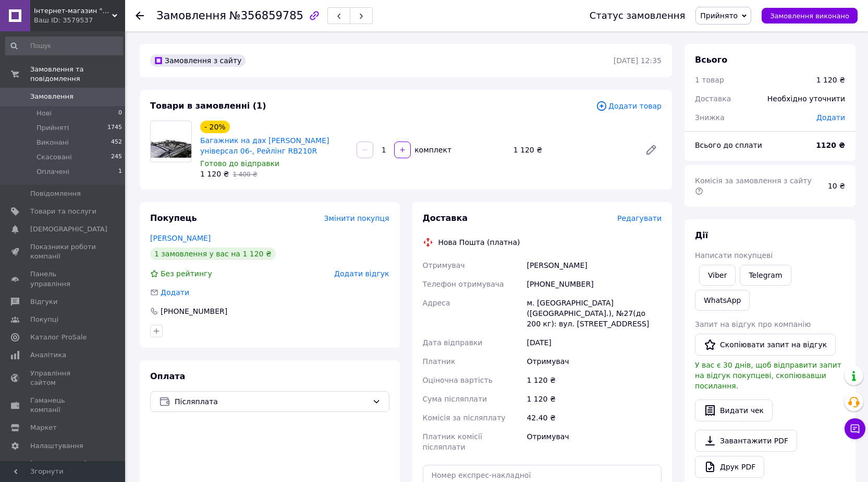  What do you see at coordinates (140, 16) in the screenshot?
I see `div: Повернутися назад` at bounding box center [140, 16].